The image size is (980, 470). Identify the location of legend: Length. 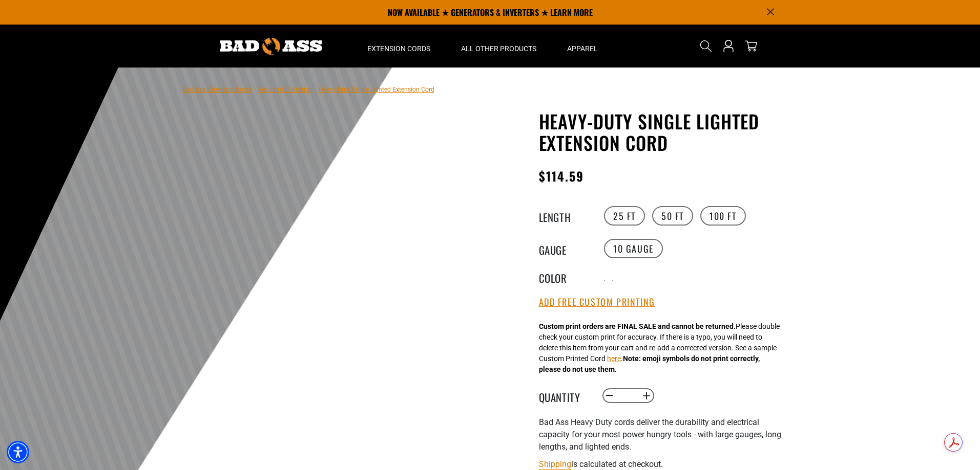
(564, 216).